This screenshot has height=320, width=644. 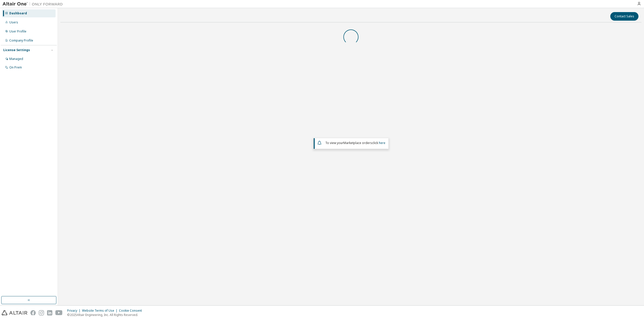 I want to click on a: here, so click(x=382, y=143).